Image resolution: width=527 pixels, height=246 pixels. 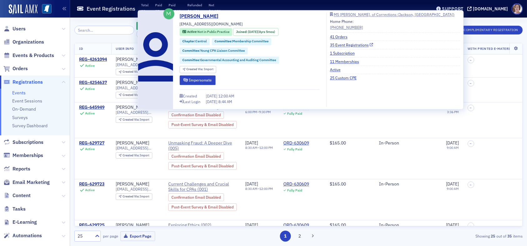 What do you see at coordinates (20, 117) in the screenshot?
I see `a: Surveys` at bounding box center [20, 117].